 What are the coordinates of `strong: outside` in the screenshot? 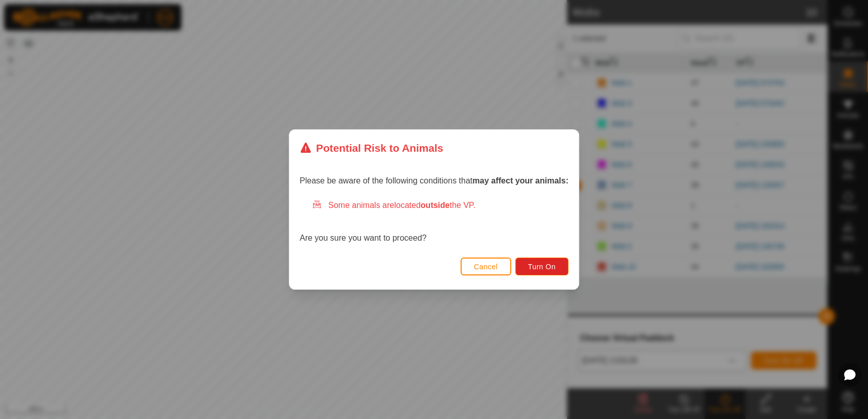 It's located at (435, 205).